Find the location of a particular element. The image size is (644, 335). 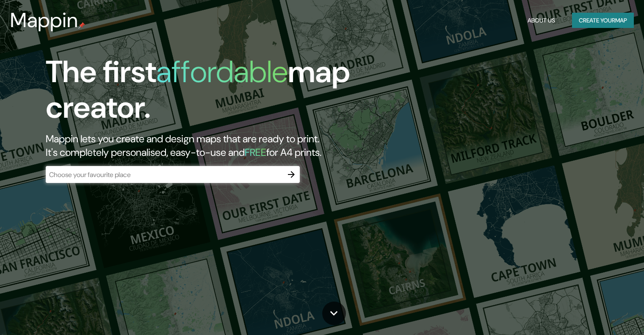

h3: Mappin is located at coordinates (44, 20).